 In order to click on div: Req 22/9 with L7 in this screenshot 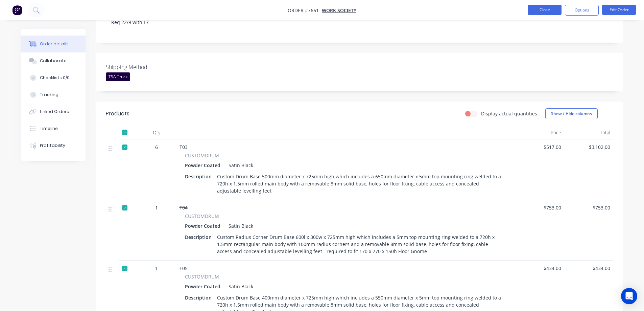, I will do `click(359, 22)`.